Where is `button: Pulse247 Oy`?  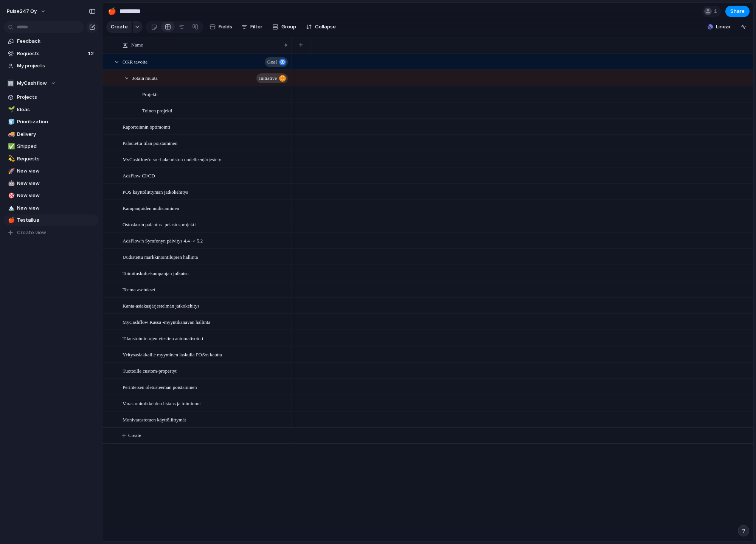 button: Pulse247 Oy is located at coordinates (27, 12).